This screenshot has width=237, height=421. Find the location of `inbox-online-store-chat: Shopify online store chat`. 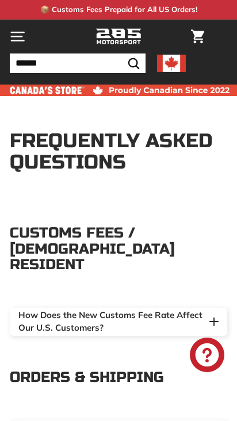

inbox-online-store-chat: Shopify online store chat is located at coordinates (207, 356).